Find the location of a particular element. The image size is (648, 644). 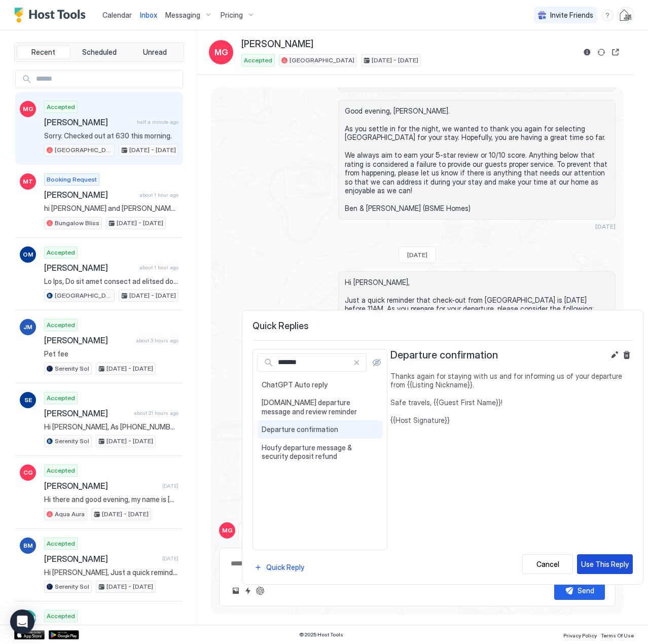

button: Show all quick replies is located at coordinates (376, 362).